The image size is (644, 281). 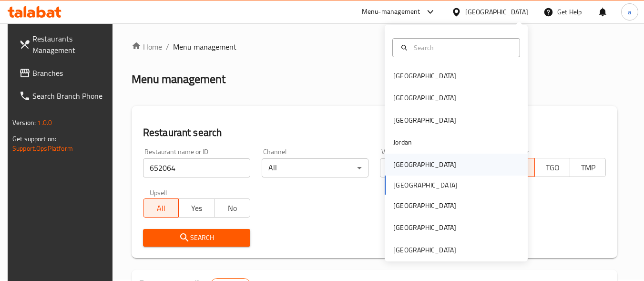 What do you see at coordinates (63, 96) in the screenshot?
I see `a: Search Branch Phone` at bounding box center [63, 96].